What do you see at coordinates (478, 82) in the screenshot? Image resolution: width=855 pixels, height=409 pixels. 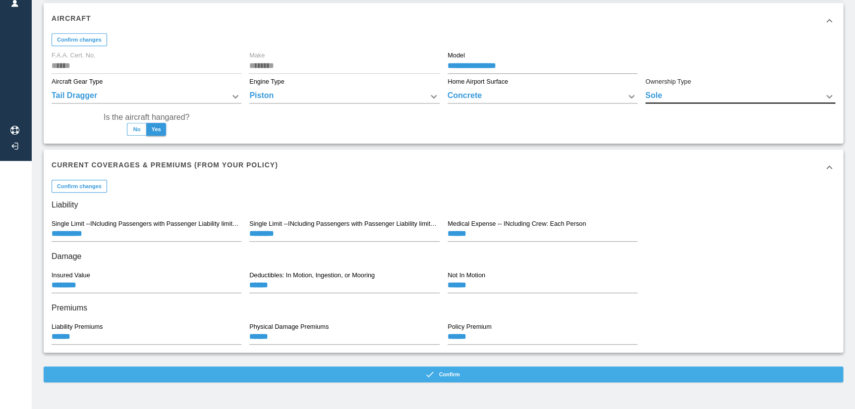 I see `label: Home Airport Surface` at bounding box center [478, 82].